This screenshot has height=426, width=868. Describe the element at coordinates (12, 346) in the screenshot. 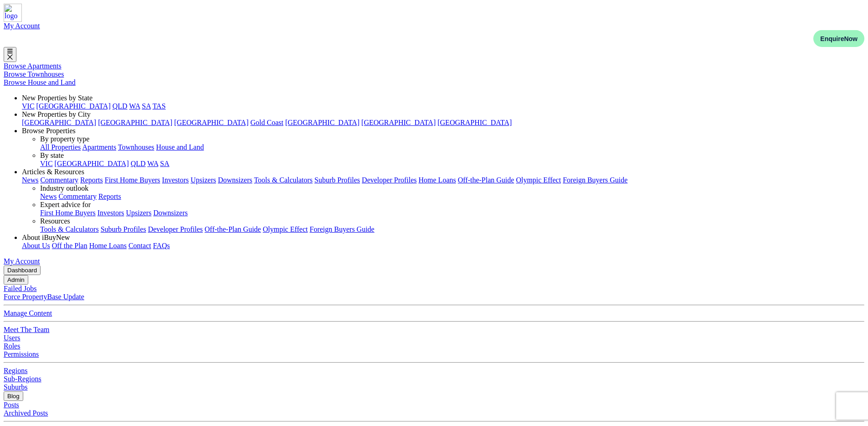

I see `a: Roles` at that location.